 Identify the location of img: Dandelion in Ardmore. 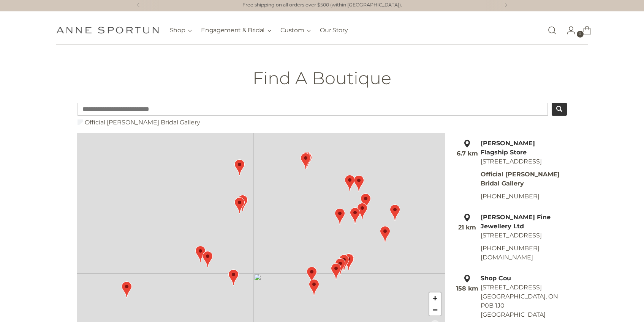
(314, 287).